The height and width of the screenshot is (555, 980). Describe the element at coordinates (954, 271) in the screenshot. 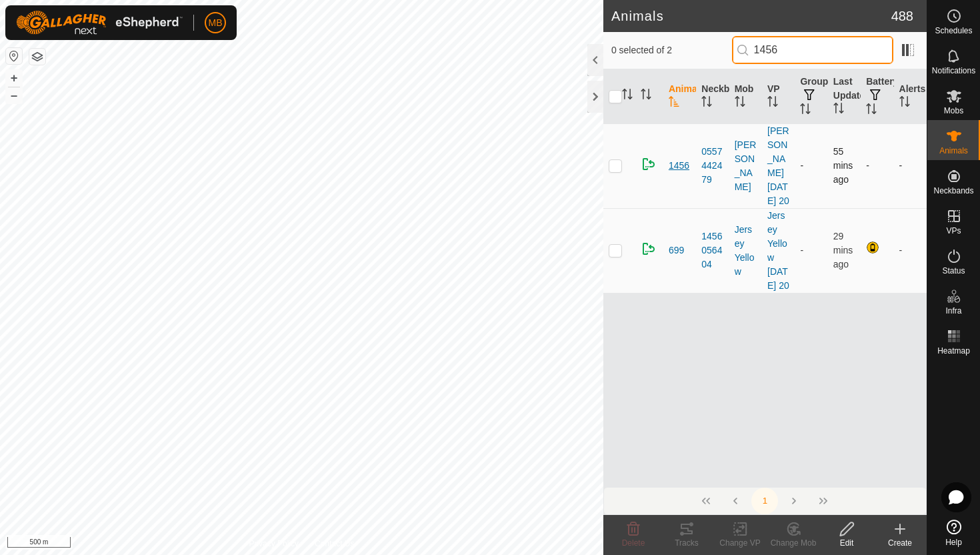

I see `span: Status` at that location.